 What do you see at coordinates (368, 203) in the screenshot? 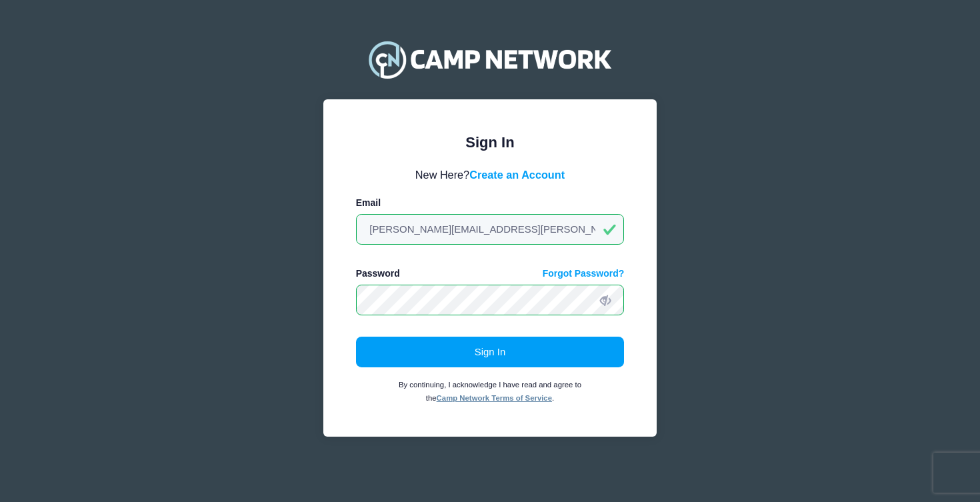
I see `label: Email` at bounding box center [368, 203].